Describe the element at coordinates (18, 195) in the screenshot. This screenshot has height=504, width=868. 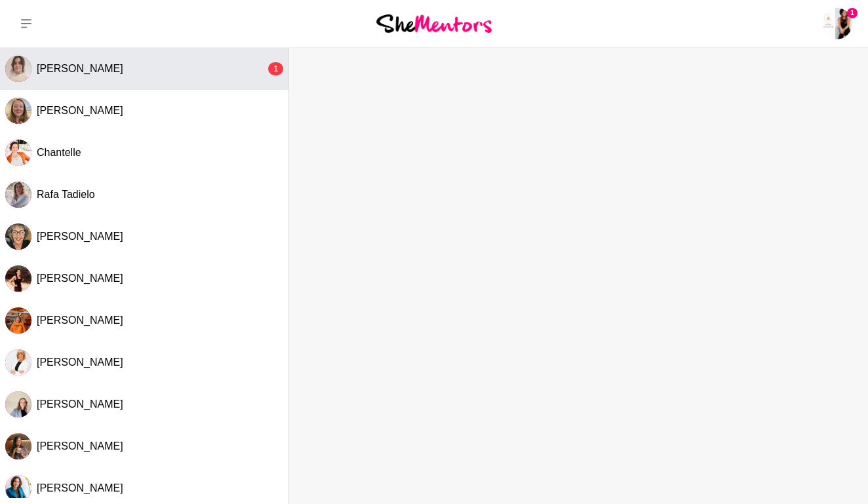
I see `div: Rafa Tadielo` at that location.